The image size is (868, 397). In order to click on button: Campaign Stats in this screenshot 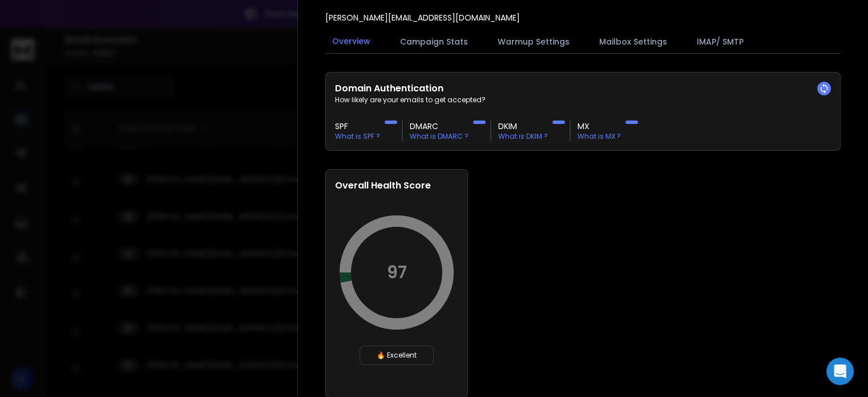, I will do `click(433, 42)`.